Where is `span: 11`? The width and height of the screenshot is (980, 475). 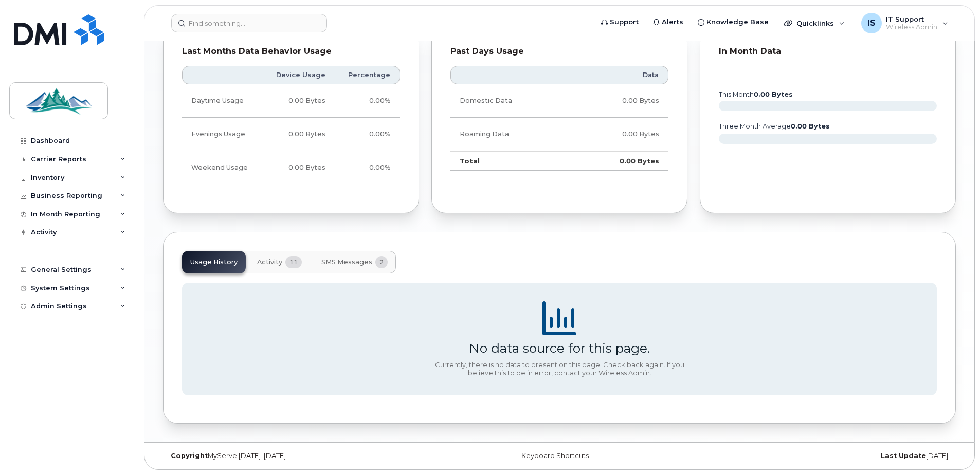 span: 11 is located at coordinates (294, 262).